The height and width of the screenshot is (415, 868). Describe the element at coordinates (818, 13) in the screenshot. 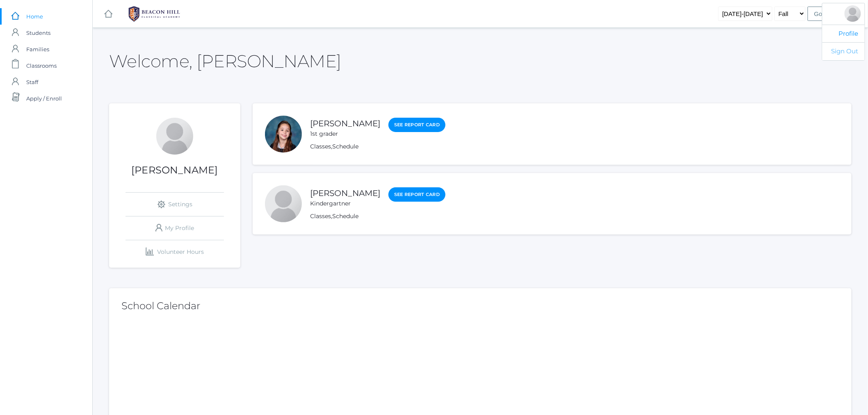

I see `input: Go` at that location.